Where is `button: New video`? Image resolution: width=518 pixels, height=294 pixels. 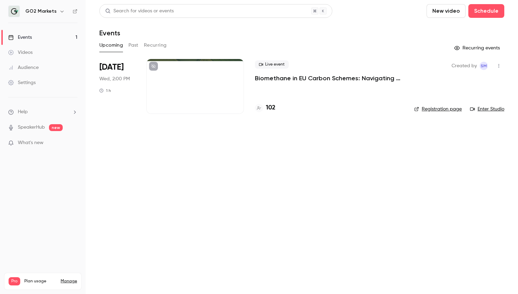
button: New video is located at coordinates (446, 11).